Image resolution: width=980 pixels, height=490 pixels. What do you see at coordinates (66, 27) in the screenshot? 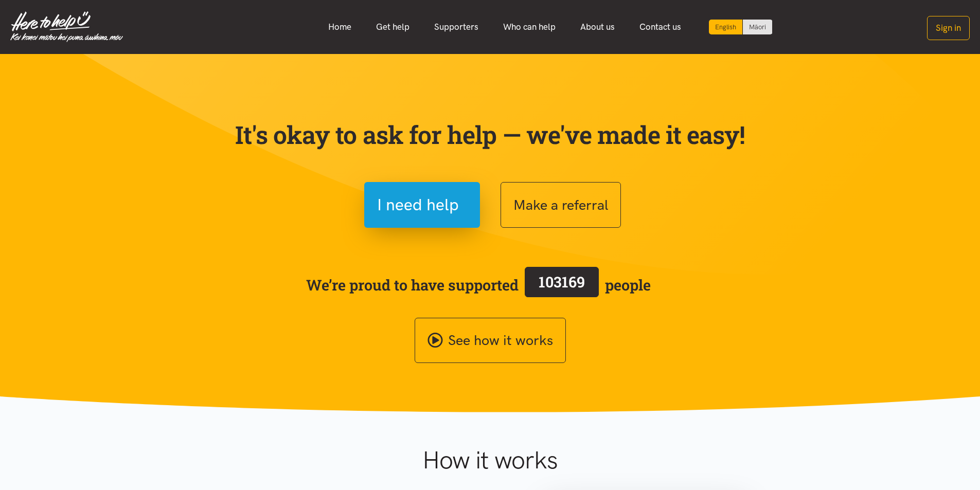
I see `img: Home` at bounding box center [66, 27].